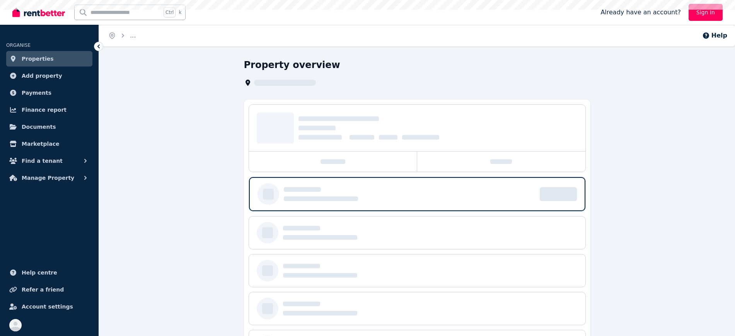  Describe the element at coordinates (43, 290) in the screenshot. I see `span: Refer a friend` at that location.